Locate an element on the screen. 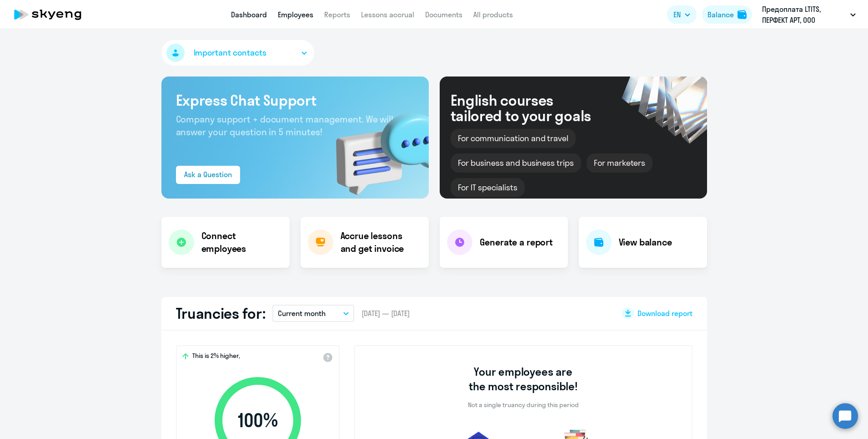 The image size is (868, 439). button: Предоплата LTITS, ПЕРФЕКТ АРТ, ООО is located at coordinates (809, 15).